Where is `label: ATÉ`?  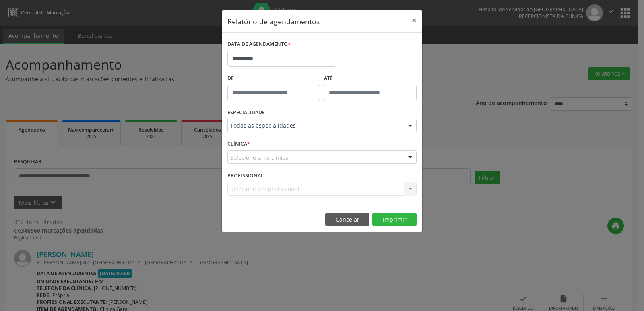
label: ATÉ is located at coordinates (370, 78).